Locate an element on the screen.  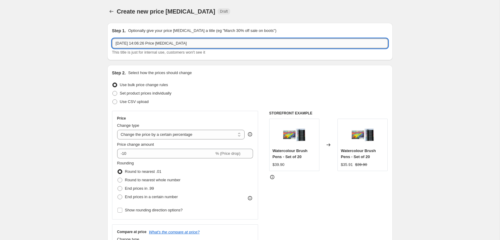
i: What's the compare at price? is located at coordinates (174, 231).